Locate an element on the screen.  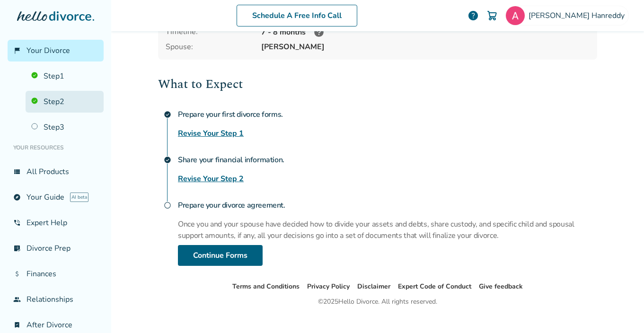
span: view_list is located at coordinates (17, 172).